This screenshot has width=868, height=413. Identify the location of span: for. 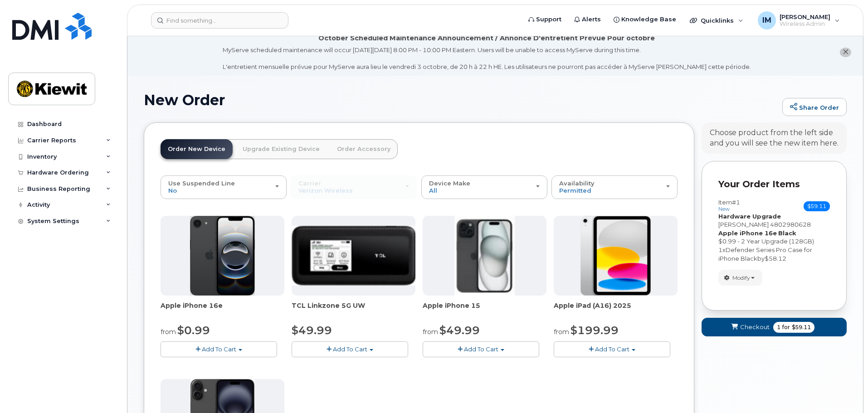
(786, 327).